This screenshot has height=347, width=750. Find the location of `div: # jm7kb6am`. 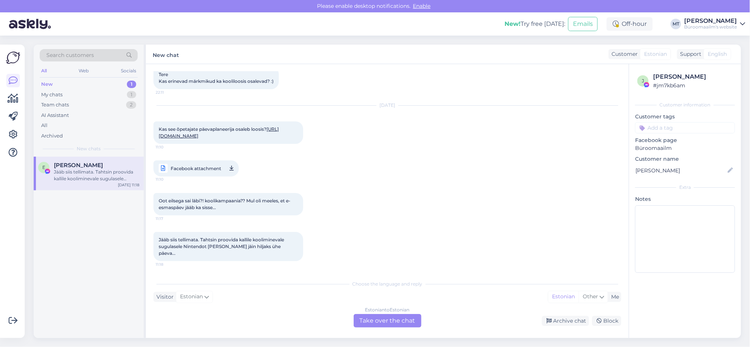

div: # jm7kb6am is located at coordinates (693, 85).